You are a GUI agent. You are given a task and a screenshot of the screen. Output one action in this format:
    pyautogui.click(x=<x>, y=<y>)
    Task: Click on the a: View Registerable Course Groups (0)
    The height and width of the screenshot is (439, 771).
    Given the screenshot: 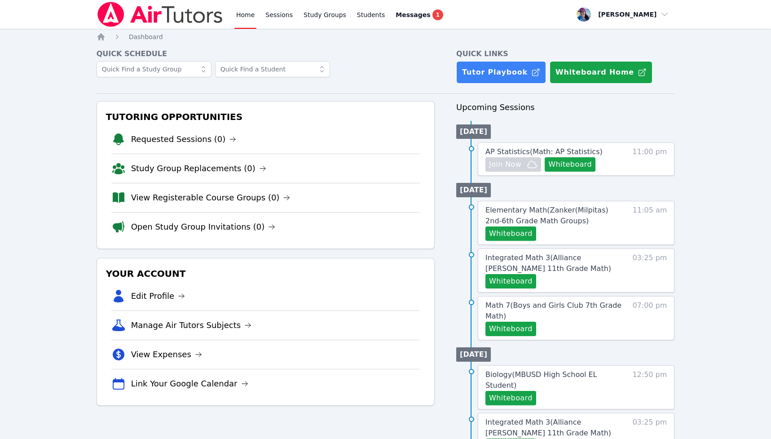 What is the action you would take?
    pyautogui.click(x=211, y=198)
    